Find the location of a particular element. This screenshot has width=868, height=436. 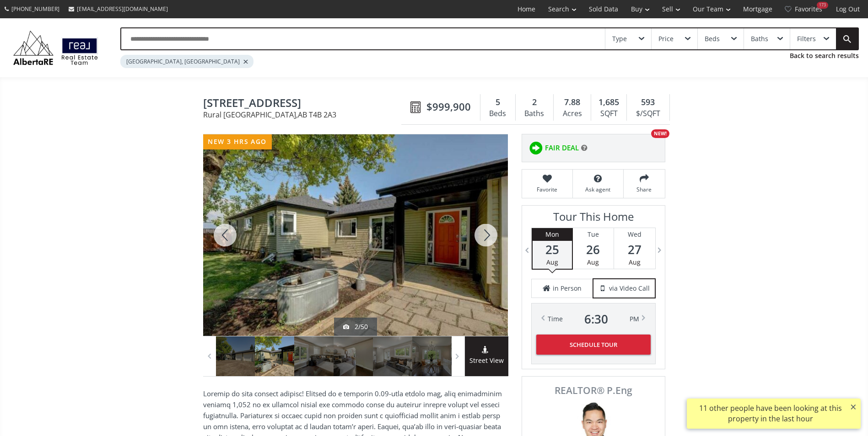

div: Tue is located at coordinates (593, 234).